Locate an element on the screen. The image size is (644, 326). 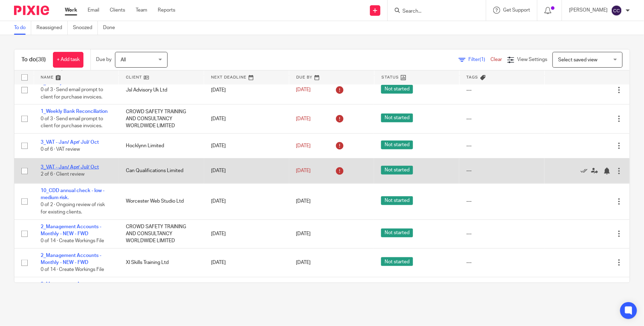
td: Can Qualifications Limited is located at coordinates (161, 171).